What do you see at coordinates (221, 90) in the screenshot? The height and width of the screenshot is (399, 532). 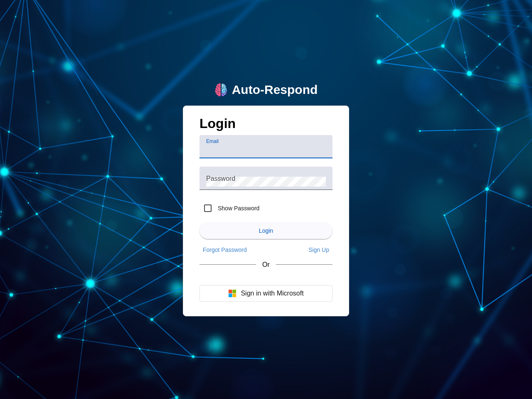 I see `img: logo` at bounding box center [221, 90].